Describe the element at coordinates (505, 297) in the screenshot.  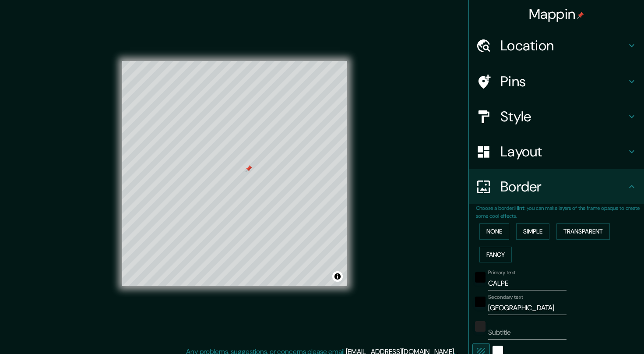
I see `label: Secondary text` at that location.